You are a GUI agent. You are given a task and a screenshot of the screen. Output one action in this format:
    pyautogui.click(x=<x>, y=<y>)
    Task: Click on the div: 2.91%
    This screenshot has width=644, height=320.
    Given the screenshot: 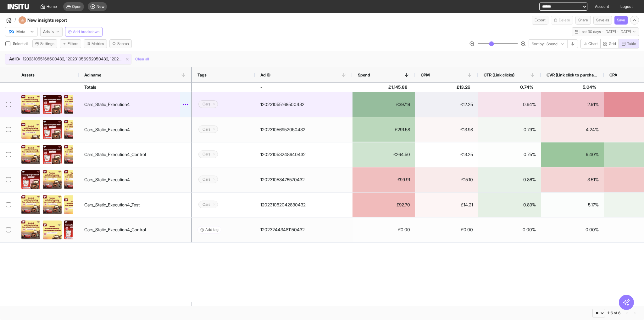 What is the action you would take?
    pyautogui.click(x=572, y=105)
    